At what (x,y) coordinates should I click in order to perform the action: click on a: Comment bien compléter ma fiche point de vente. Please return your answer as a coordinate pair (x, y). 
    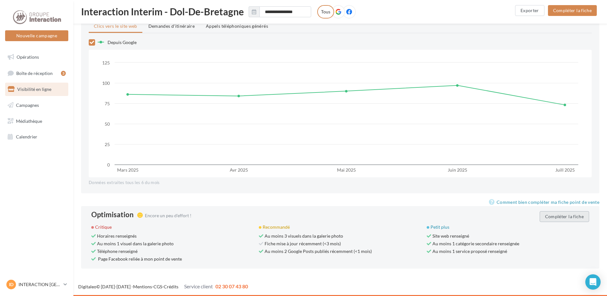
    Looking at the image, I should click on (544, 202).